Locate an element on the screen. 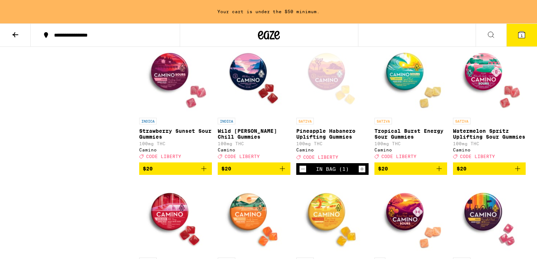  button: Increment is located at coordinates (362, 169).